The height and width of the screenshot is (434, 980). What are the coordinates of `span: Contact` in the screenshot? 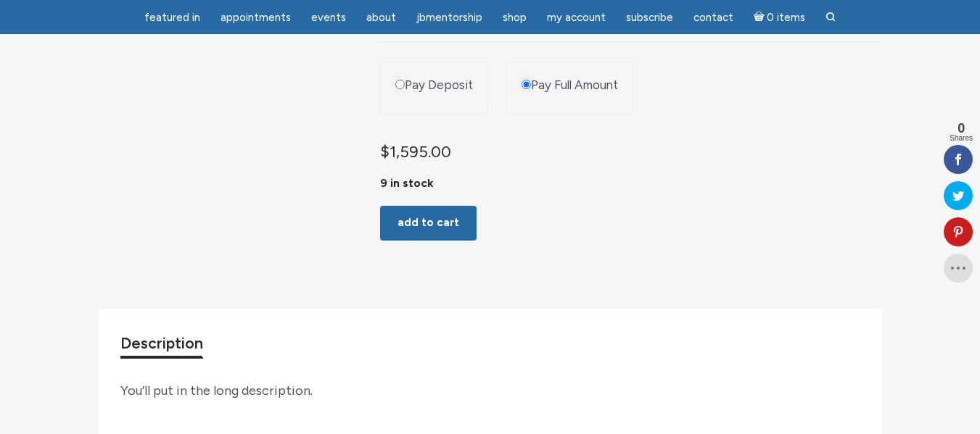 It's located at (713, 18).